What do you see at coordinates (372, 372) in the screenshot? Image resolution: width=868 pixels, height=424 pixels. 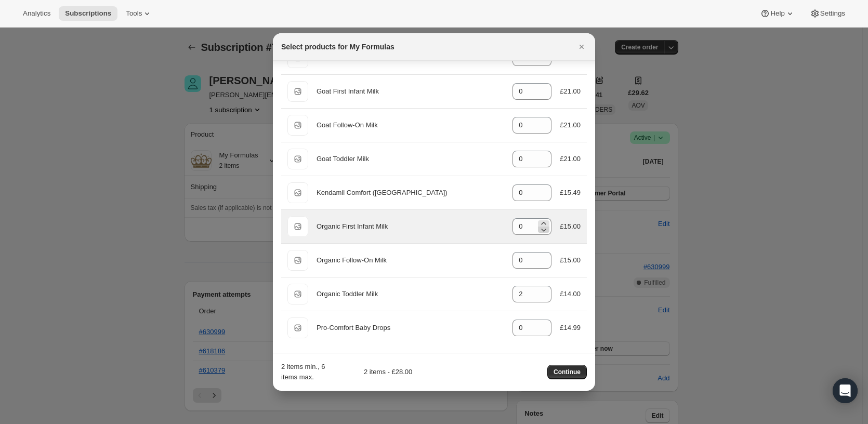 I see `div: 2 items - £28.00` at bounding box center [372, 372].